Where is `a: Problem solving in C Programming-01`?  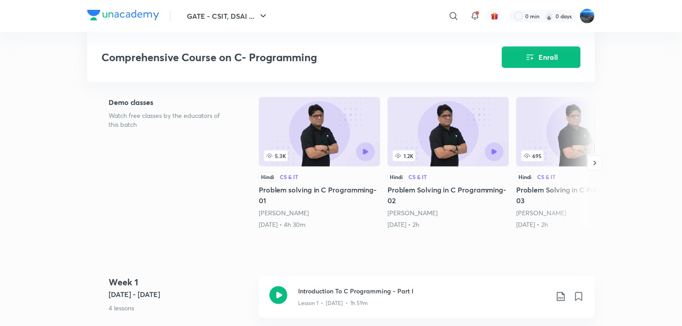
a: Problem solving in C Programming-01 is located at coordinates (319, 163).